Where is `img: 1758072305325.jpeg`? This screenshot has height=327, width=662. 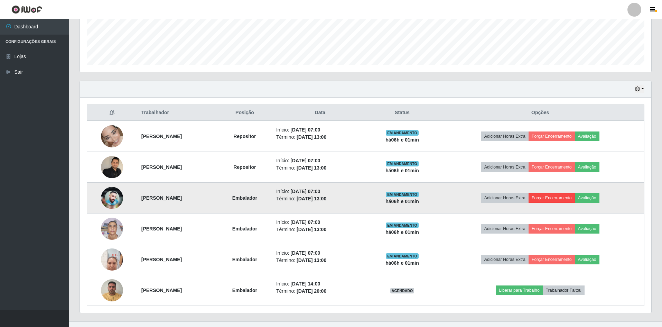
img: 1758072305325.jpeg is located at coordinates (112, 167).